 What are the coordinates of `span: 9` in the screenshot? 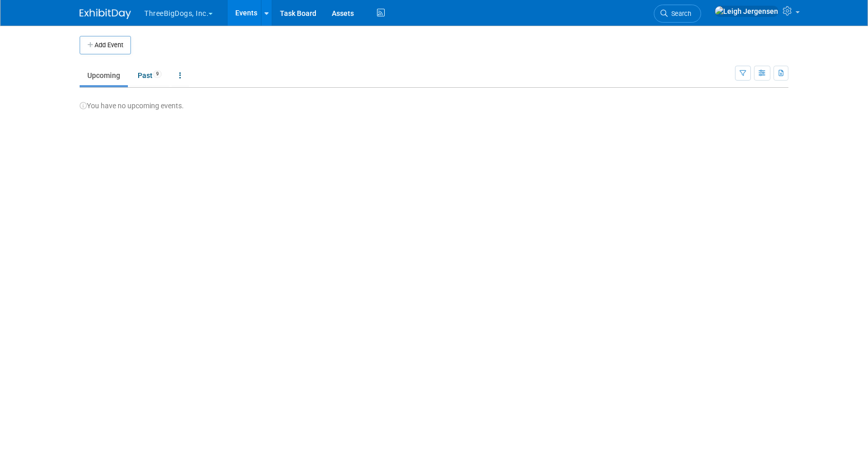 It's located at (157, 74).